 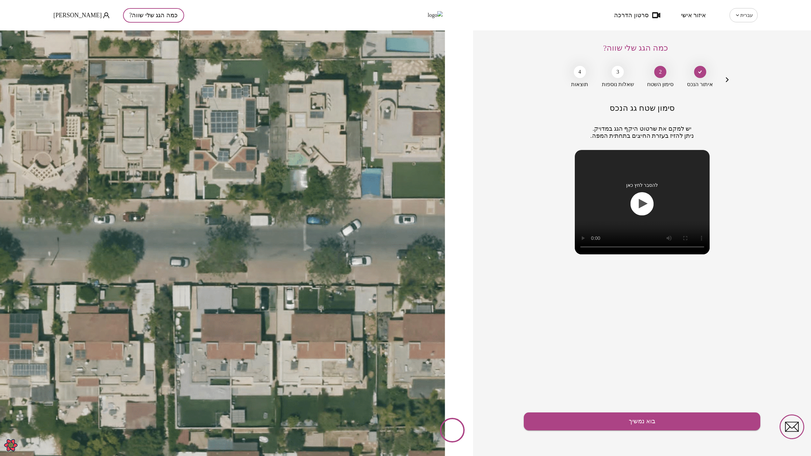 What do you see at coordinates (618, 84) in the screenshot?
I see `span: שאלות נוספות` at bounding box center [618, 84].